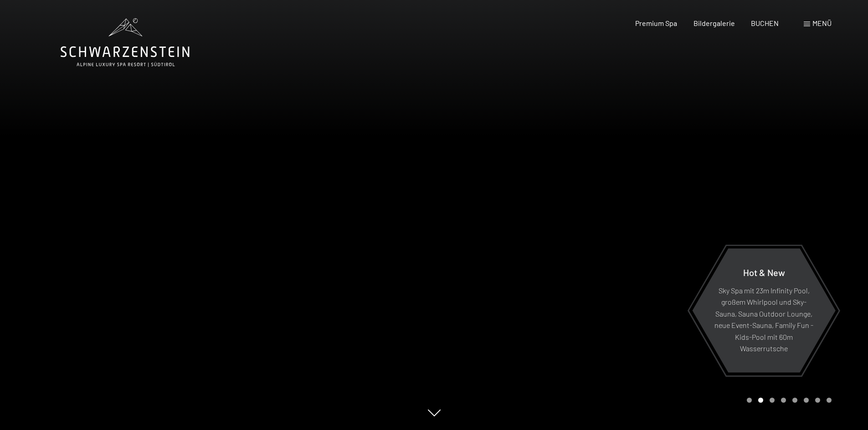  What do you see at coordinates (806, 400) in the screenshot?
I see `div: Carousel Page 6` at bounding box center [806, 400].